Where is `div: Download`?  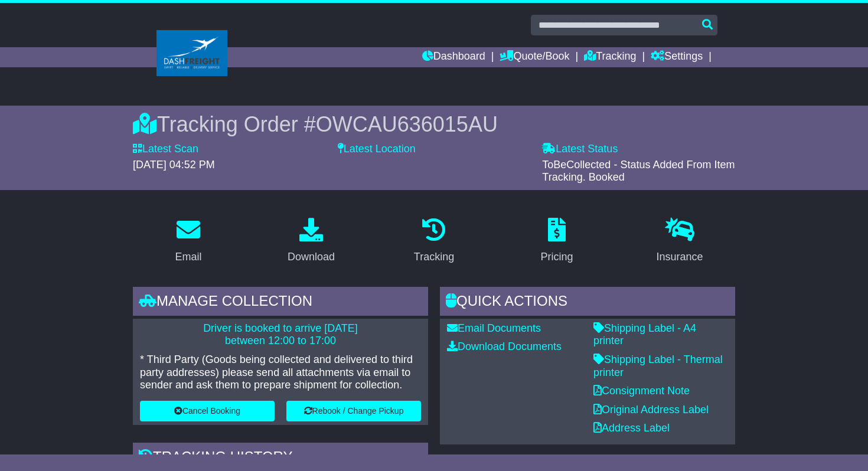 div: Download is located at coordinates (311, 257).